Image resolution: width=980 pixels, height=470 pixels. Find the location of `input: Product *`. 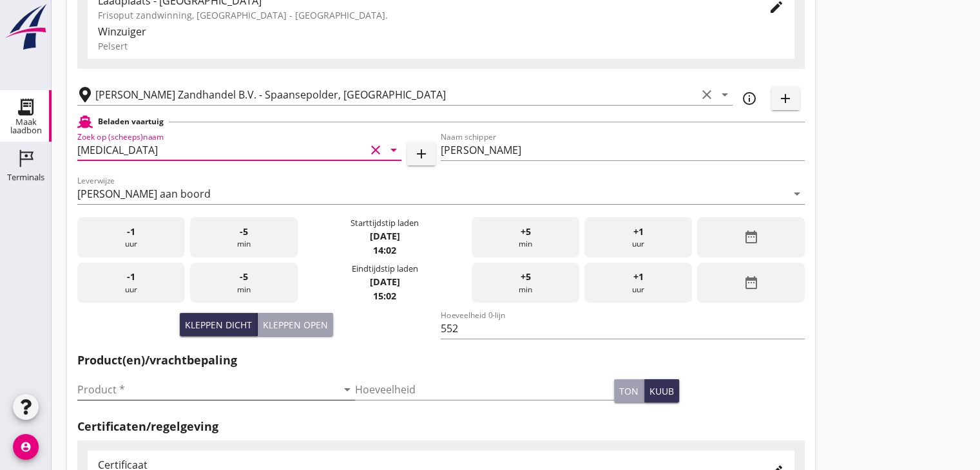

input: Product * is located at coordinates (207, 389).